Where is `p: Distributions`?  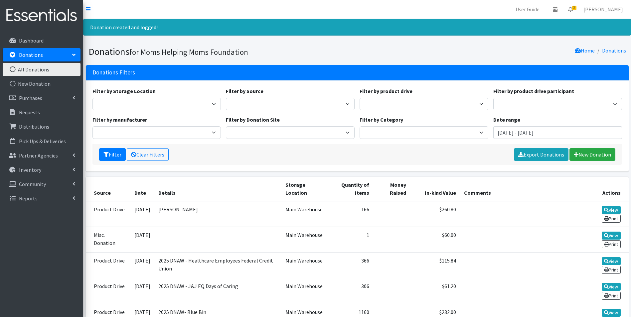
p: Distributions is located at coordinates (34, 127).